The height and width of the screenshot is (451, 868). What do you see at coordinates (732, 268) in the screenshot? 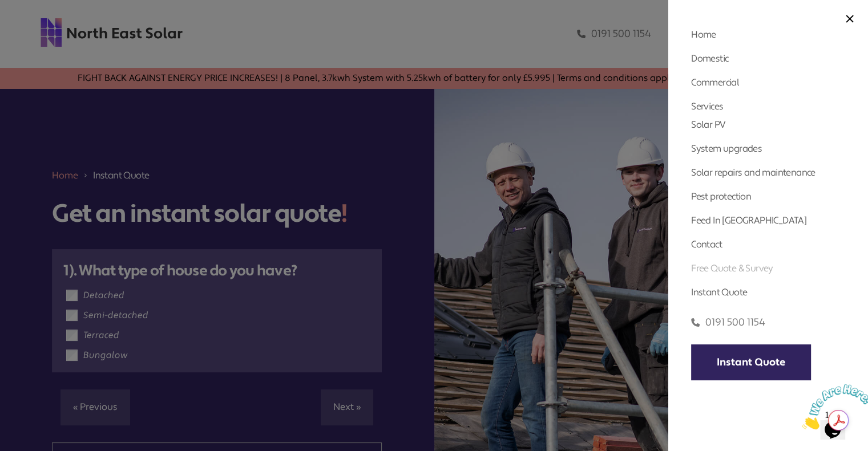
I see `a: Free Quote & Survey` at bounding box center [732, 268].